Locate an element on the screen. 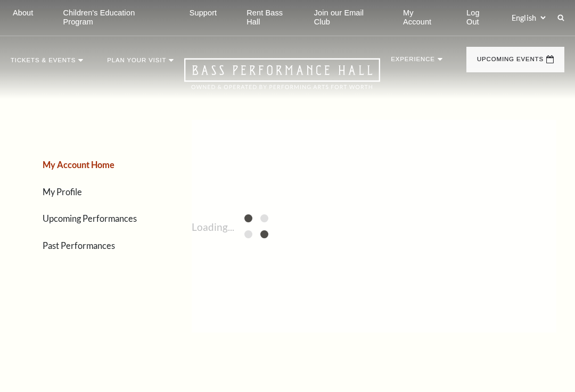 This screenshot has width=575, height=392. a: My Account Home is located at coordinates (78, 165).